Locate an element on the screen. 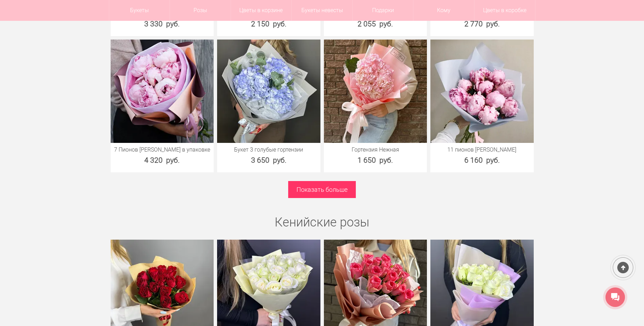 This screenshot has height=326, width=644. a: Гортензия Нежная is located at coordinates (376, 150).